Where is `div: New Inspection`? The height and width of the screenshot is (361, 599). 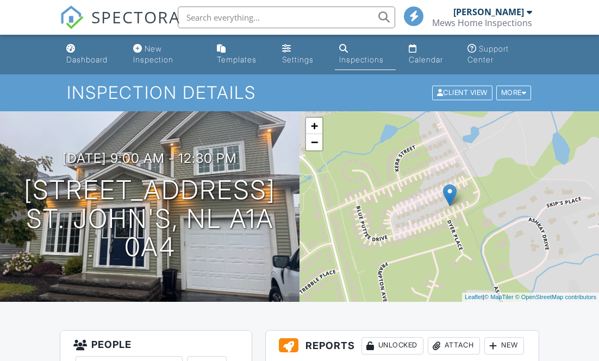
div: New Inspection is located at coordinates (153, 54).